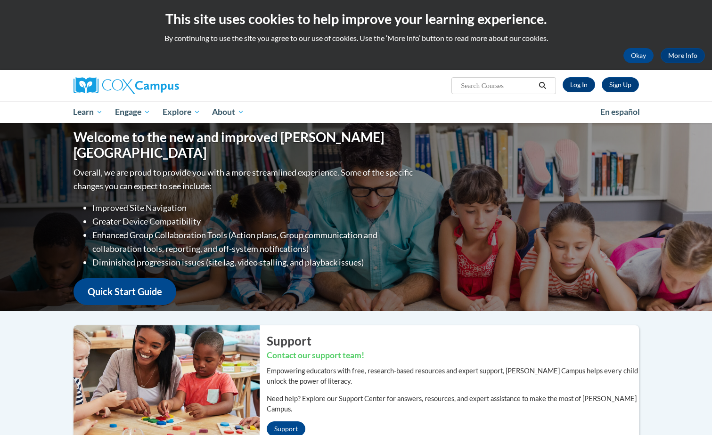 Image resolution: width=712 pixels, height=435 pixels. I want to click on li: Enhanced Group Collaboration Tools (Action plans, Group communication and collaboration tools, re..., so click(254, 242).